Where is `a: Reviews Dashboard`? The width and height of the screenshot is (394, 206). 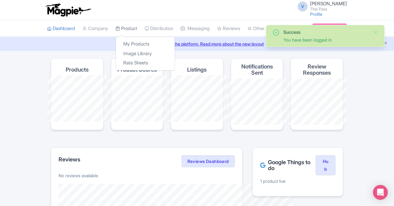 a: Reviews Dashboard is located at coordinates (208, 162).